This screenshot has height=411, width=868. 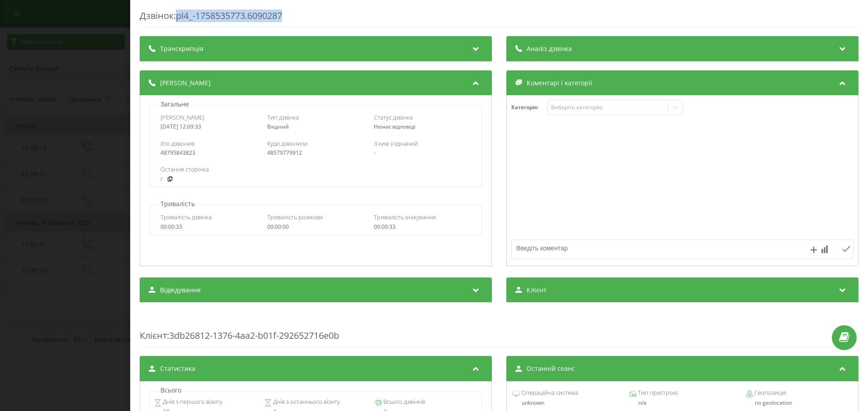 I want to click on div: 00:00:00, so click(x=315, y=227).